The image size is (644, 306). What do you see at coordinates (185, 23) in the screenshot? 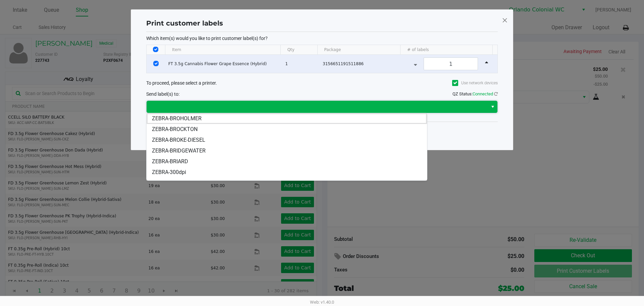
I see `h1: Print customer labels` at bounding box center [185, 23].